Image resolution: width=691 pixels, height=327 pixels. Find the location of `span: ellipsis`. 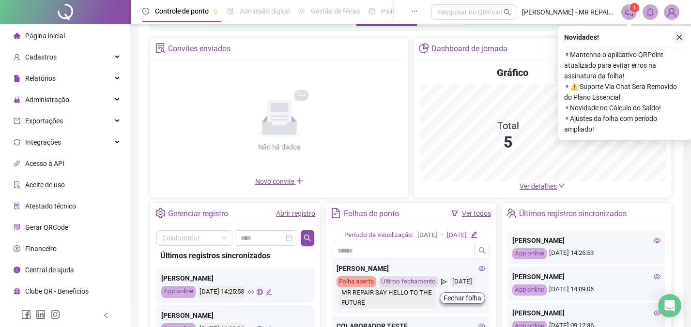

span: ellipsis is located at coordinates (414, 11).